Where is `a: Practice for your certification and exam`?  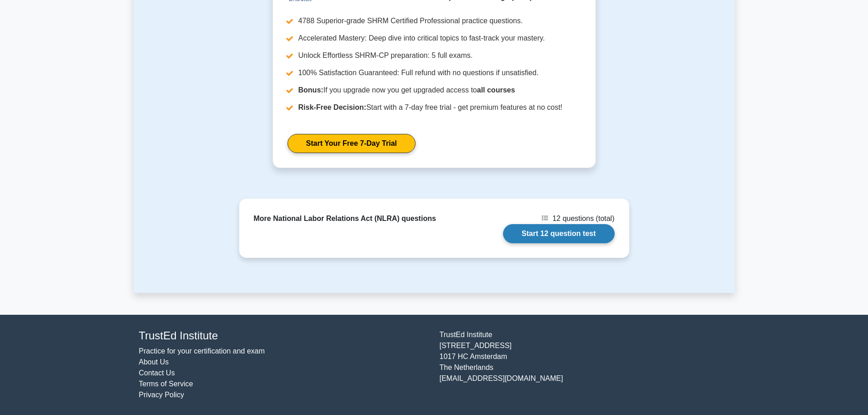
a: Practice for your certification and exam is located at coordinates (202, 351).